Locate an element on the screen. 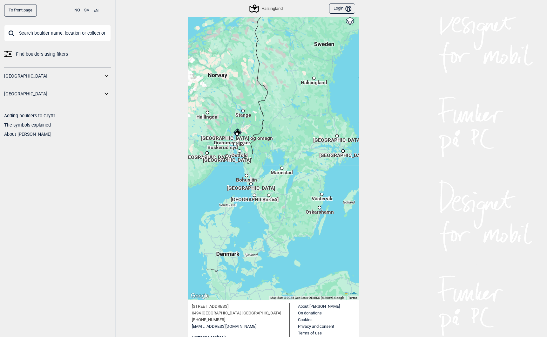 This screenshot has width=547, height=337. div: Drammen/Asker is located at coordinates (232, 138).